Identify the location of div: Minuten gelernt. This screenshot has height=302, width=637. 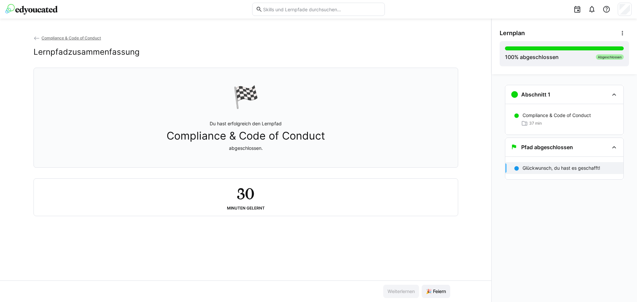
(246, 208).